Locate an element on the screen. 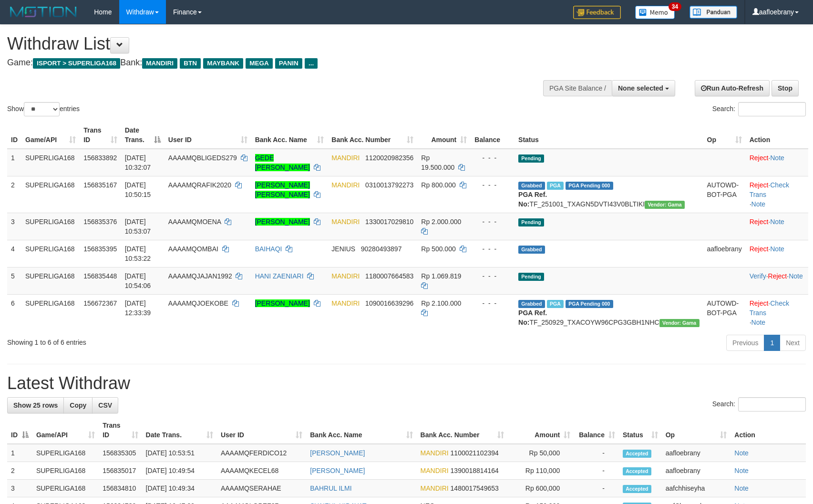  th: Amount: activate to sort column ascending is located at coordinates (541, 430).